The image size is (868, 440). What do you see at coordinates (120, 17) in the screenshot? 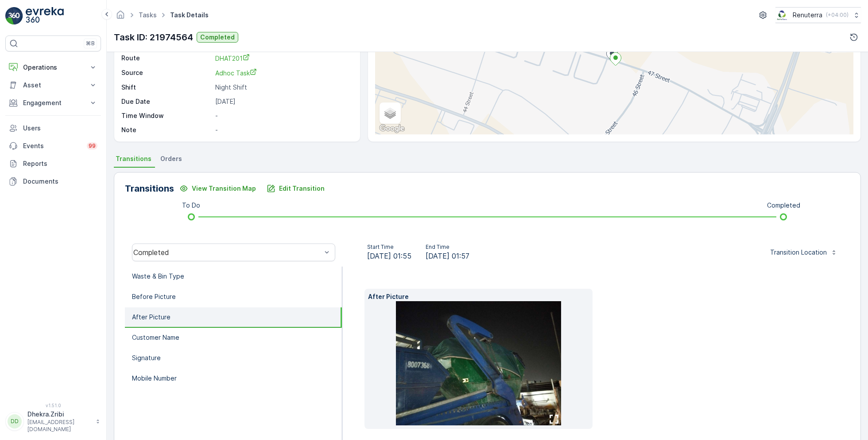
I see `a: Homepage` at bounding box center [120, 17].